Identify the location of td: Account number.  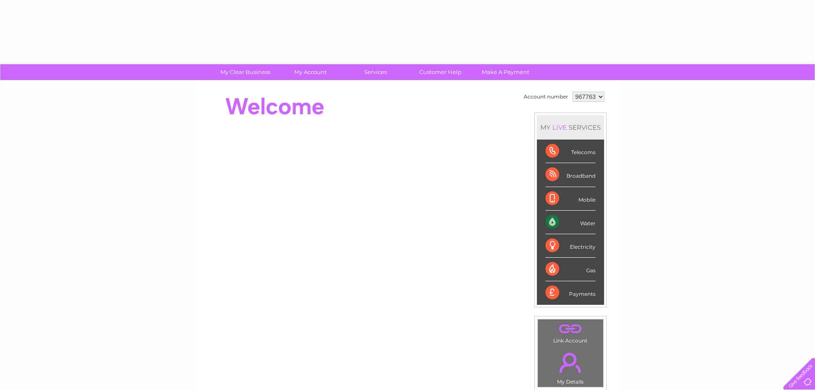
(546, 97).